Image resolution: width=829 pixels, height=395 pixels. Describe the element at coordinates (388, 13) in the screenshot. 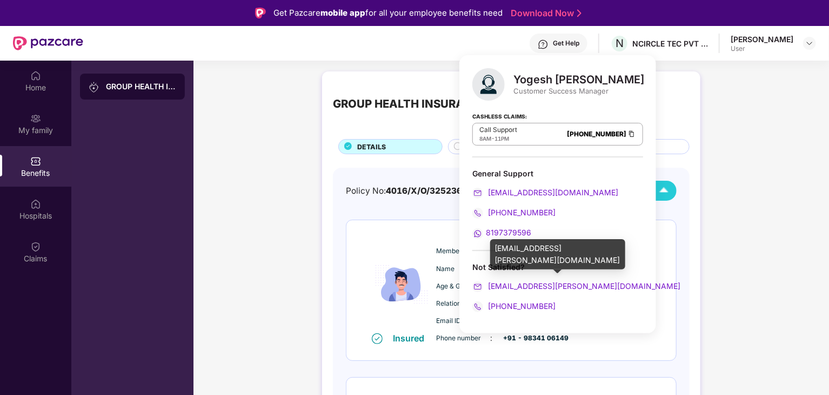

I see `div: Get Pazcare for all your employee benefits need` at that location.